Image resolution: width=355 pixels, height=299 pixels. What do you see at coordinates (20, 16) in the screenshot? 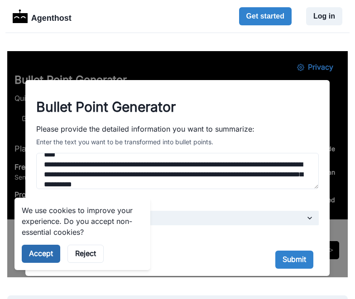
I see `img: Logo` at bounding box center [20, 16].